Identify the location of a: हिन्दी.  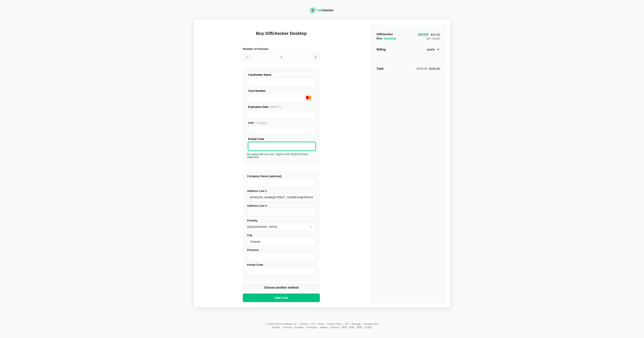
(344, 327).